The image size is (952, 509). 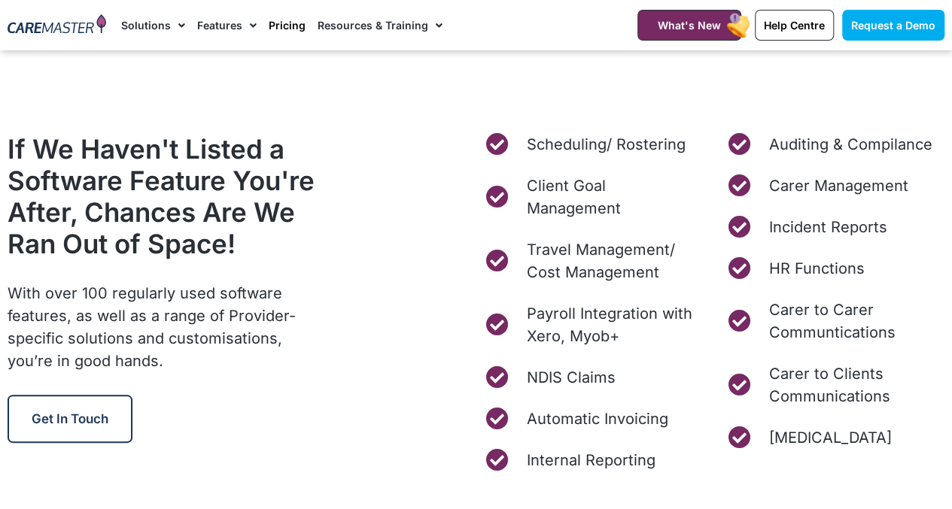 I want to click on span: HR Functions, so click(x=815, y=269).